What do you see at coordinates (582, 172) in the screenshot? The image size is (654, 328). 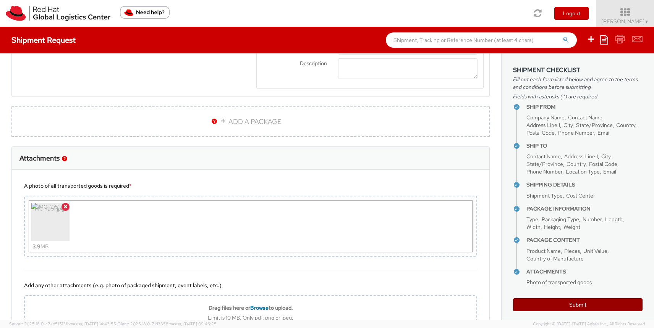 I see `span: Location Type` at bounding box center [582, 172].